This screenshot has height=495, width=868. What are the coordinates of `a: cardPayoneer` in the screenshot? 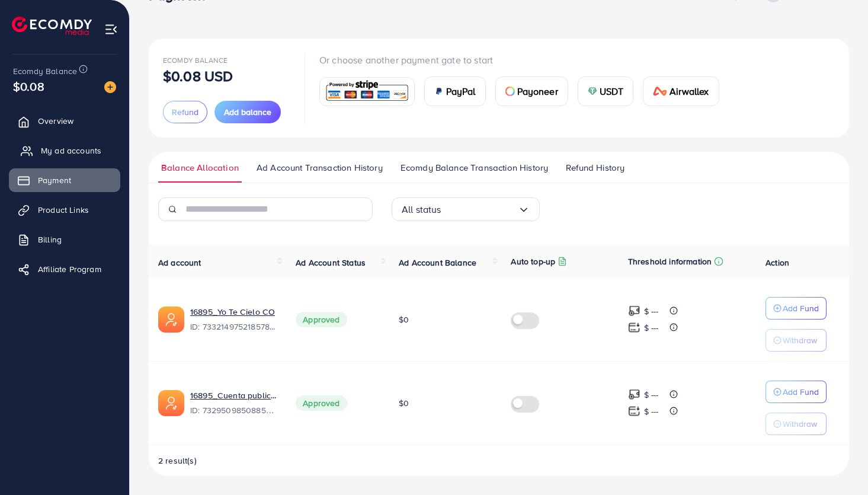 It's located at (531, 91).